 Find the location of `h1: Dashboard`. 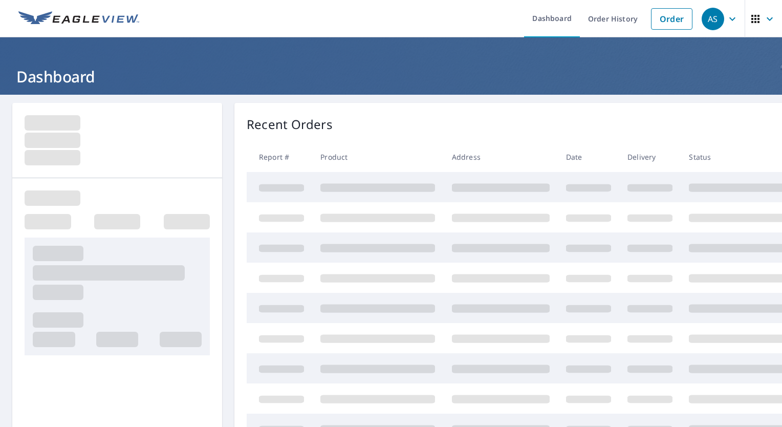

h1: Dashboard is located at coordinates (391, 76).